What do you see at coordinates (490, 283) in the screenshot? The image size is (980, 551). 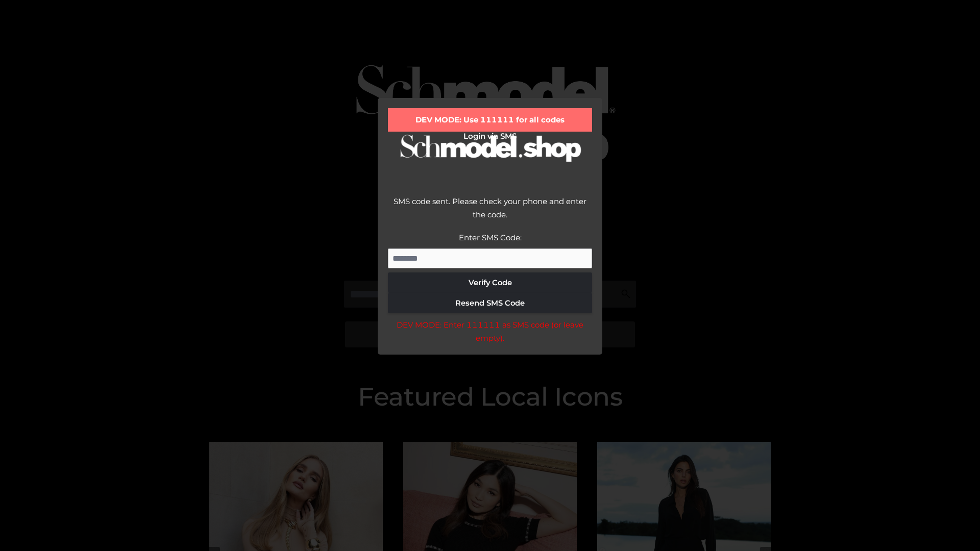 I see `button: Verify Code` at bounding box center [490, 283].